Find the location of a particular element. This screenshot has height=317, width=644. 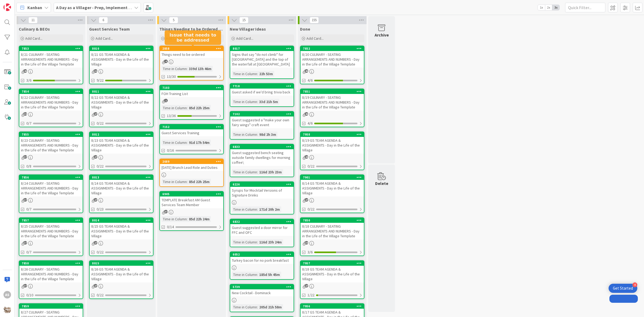

div: 5739 is located at coordinates (262, 287).